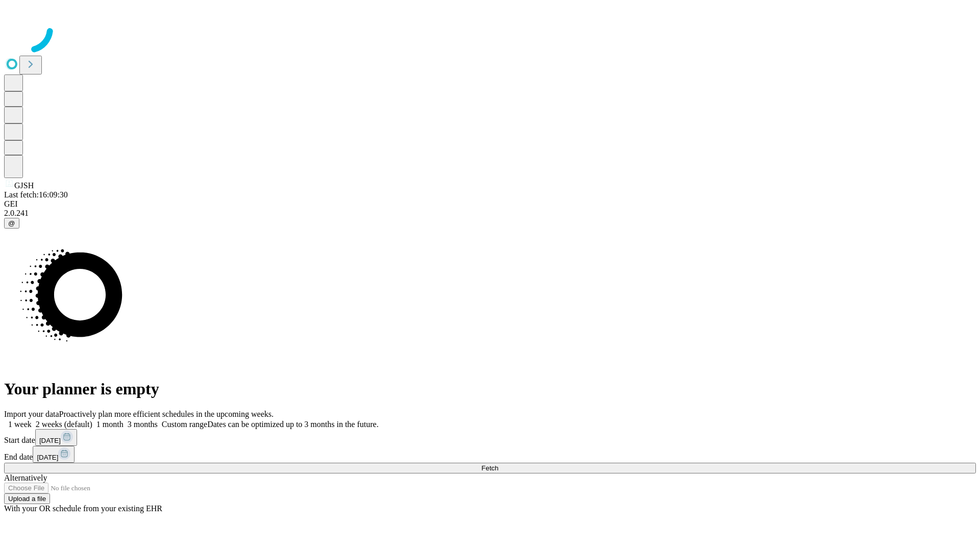 The image size is (980, 551). I want to click on span: 1 week, so click(20, 424).